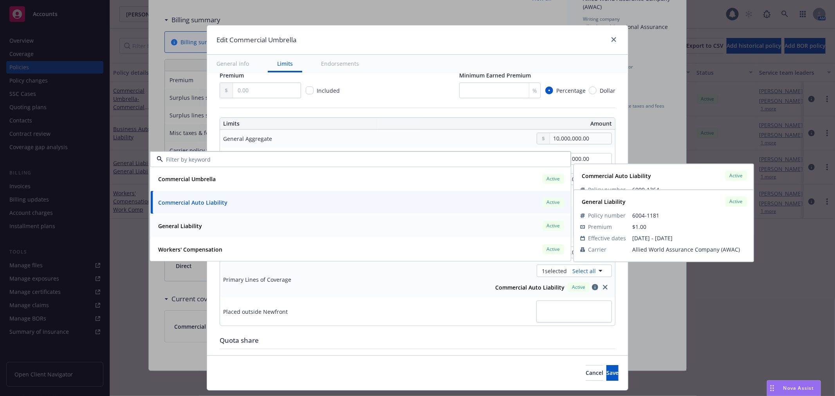 This screenshot has width=835, height=396. Describe the element at coordinates (571, 90) in the screenshot. I see `span: Percentage` at that location.